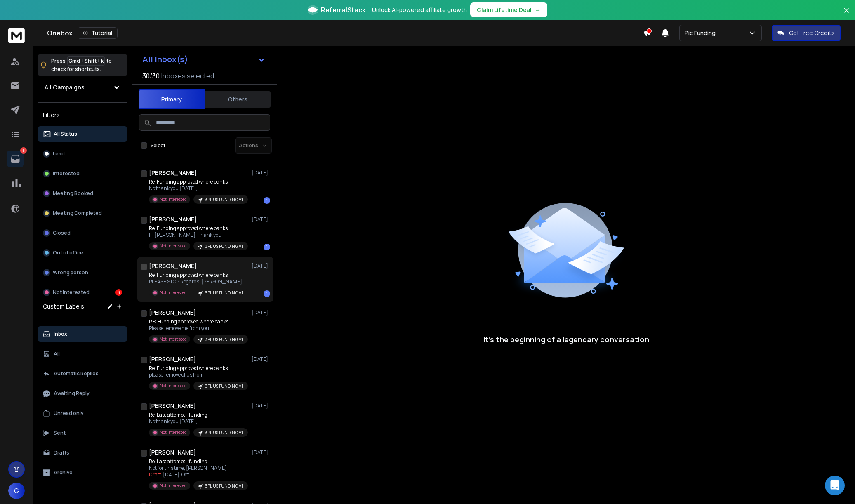 Image resolution: width=855 pixels, height=504 pixels. What do you see at coordinates (345, 33) in the screenshot?
I see `div: Onebox` at bounding box center [345, 33].